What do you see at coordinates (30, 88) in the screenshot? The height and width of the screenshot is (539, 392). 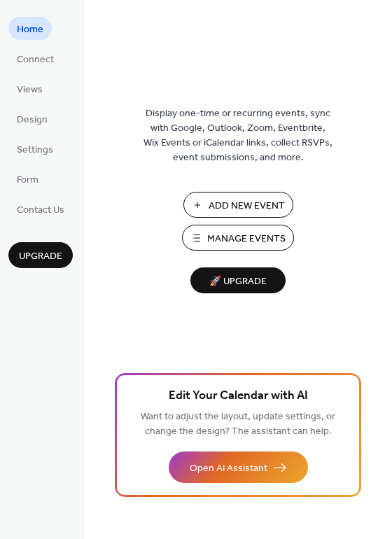 I see `a: Views` at bounding box center [30, 88].